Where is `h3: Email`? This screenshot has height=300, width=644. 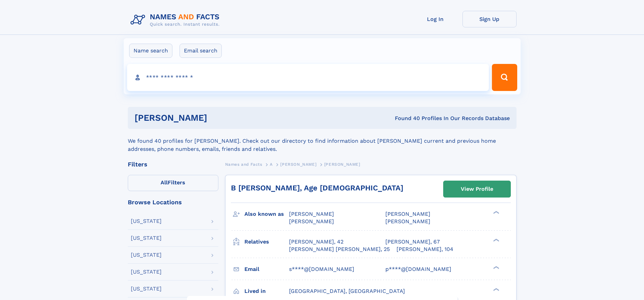
h3: Email is located at coordinates (267, 270).